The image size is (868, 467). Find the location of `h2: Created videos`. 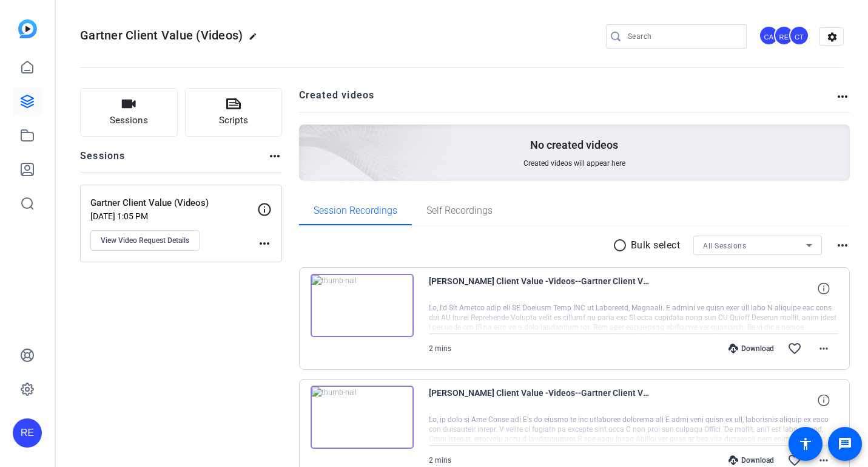

h2: Created videos is located at coordinates (567, 99).